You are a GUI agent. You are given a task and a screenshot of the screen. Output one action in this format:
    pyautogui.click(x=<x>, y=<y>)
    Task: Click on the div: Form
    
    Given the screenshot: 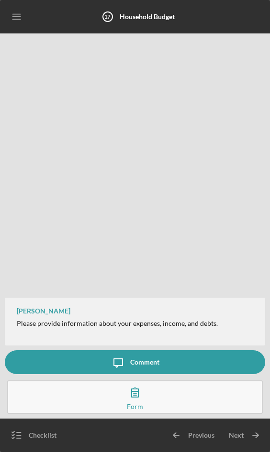 What is the action you would take?
    pyautogui.click(x=135, y=407)
    